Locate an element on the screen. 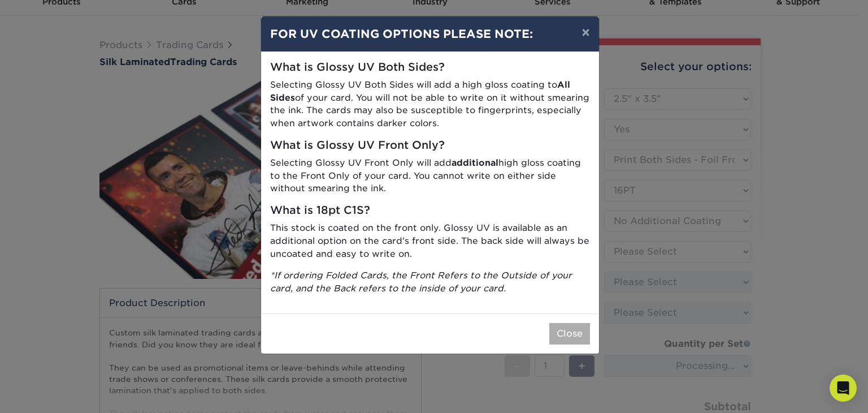  h4: FOR UV COATING OPTIONS PLEASE NOTE: is located at coordinates (430, 34).